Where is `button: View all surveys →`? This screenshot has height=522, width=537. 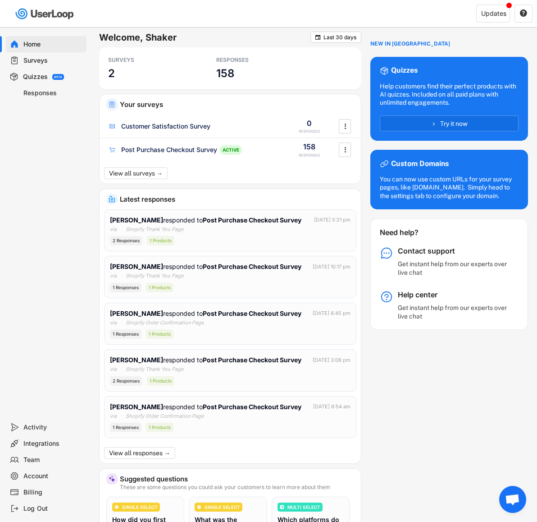 button: View all surveys → is located at coordinates (136, 173).